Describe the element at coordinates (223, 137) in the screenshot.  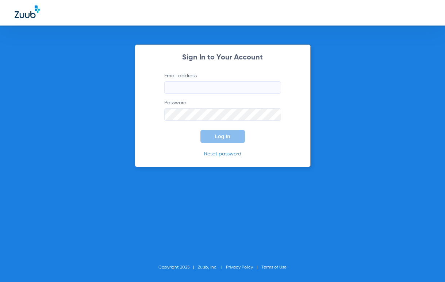
I see `span: Log In` at that location.